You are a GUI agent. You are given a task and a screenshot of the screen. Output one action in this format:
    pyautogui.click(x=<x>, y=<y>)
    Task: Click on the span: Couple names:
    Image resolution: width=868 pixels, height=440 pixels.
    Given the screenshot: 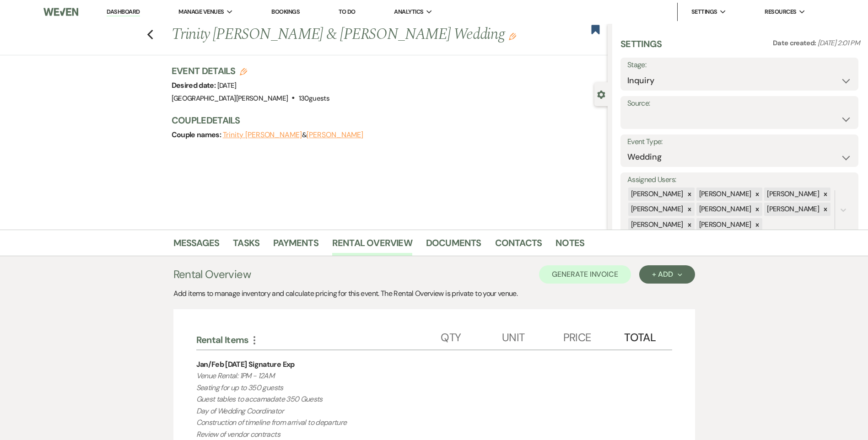 What is the action you would take?
    pyautogui.click(x=197, y=135)
    